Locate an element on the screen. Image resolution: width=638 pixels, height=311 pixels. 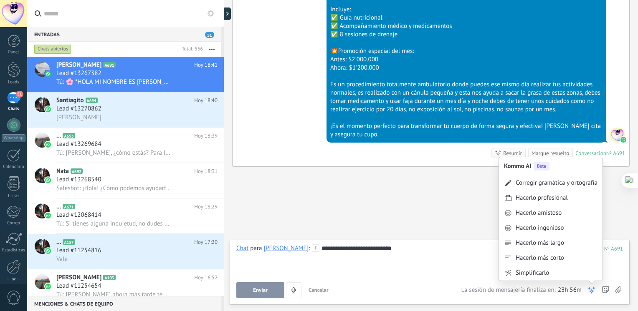
div: Kommo AI is located at coordinates (517, 167).